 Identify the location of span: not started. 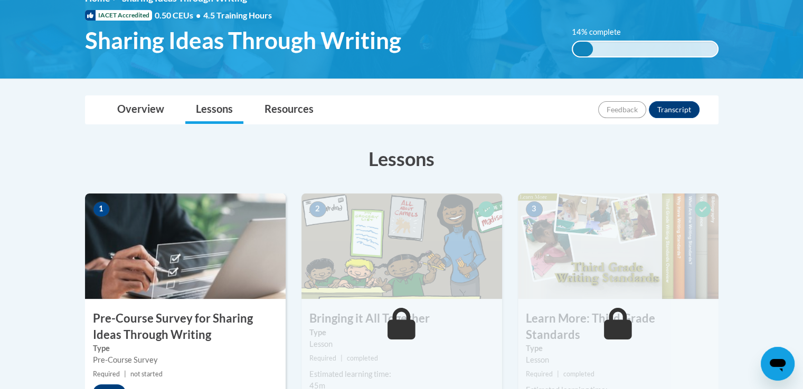
(146, 374).